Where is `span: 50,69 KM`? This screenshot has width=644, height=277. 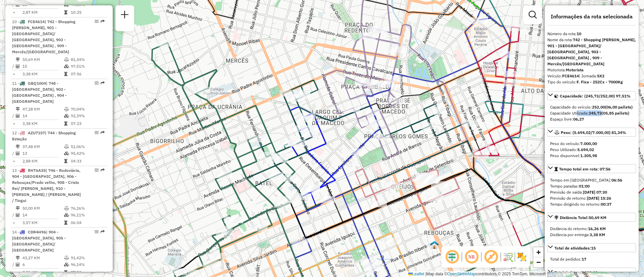 span: 50,69 KM is located at coordinates (598, 217).